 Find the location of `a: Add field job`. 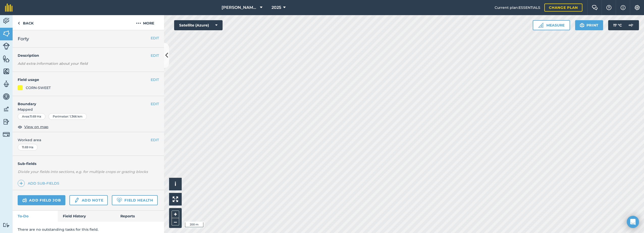

a: Add field job is located at coordinates (41, 200).